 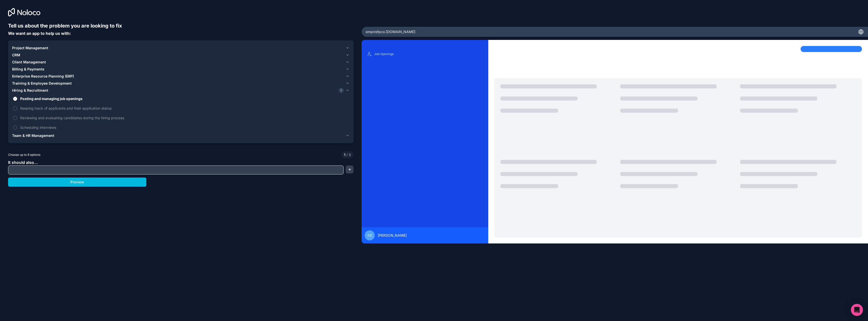 I want to click on span: Billing & Payments, so click(x=28, y=69).